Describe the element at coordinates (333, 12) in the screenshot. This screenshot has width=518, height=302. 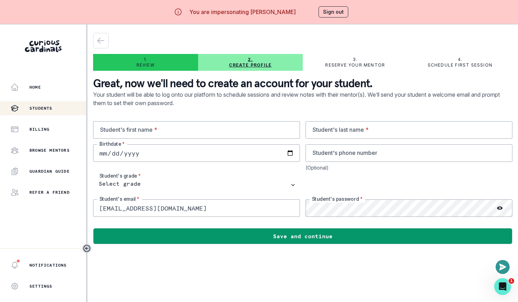
I see `button: Sign out` at that location.